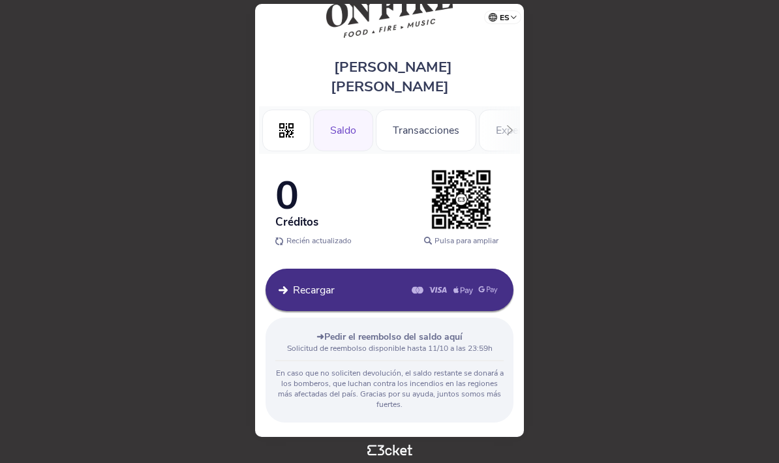 The image size is (779, 463). Describe the element at coordinates (466, 241) in the screenshot. I see `span: Pulsa para ampliar` at that location.